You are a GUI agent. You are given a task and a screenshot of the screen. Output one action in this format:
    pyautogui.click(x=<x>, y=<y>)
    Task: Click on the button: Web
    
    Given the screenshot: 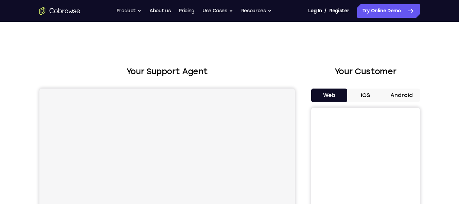 What is the action you would take?
    pyautogui.click(x=329, y=95)
    